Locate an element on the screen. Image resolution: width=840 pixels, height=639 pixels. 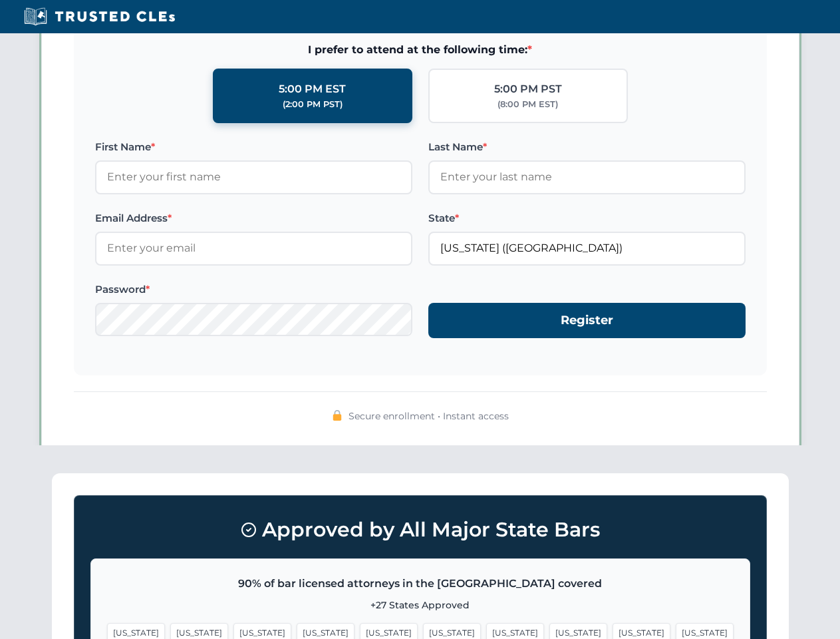
input: Enter your last name is located at coordinates (587, 178).